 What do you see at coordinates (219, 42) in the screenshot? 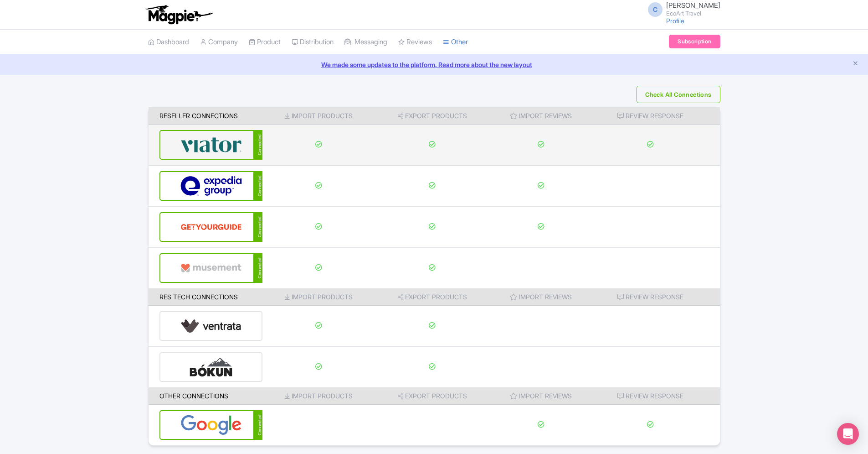
I see `a: Company` at bounding box center [219, 42].